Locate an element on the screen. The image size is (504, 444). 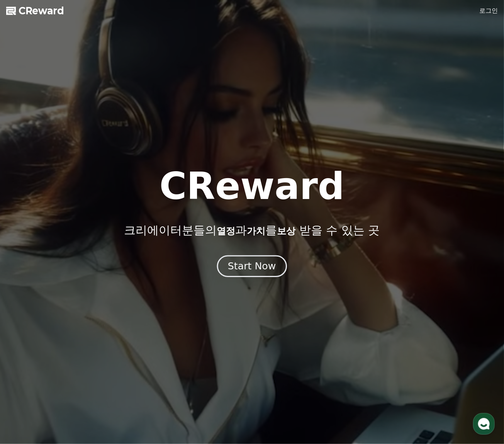
h1: CReward is located at coordinates (252, 187).